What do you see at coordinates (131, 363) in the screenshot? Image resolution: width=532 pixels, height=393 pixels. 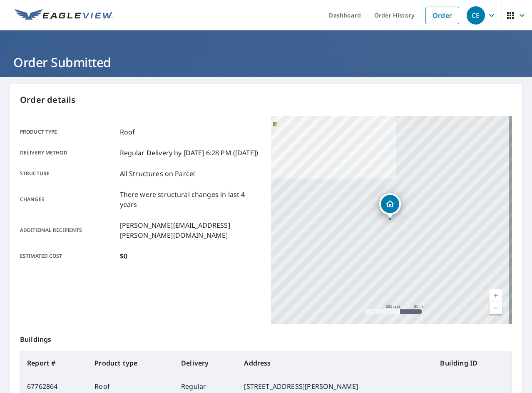 I see `th: Product type` at bounding box center [131, 363].